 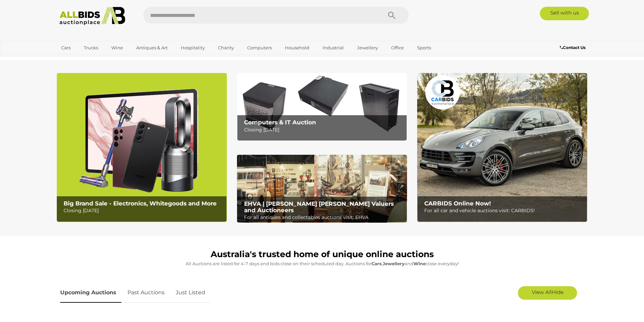 What do you see at coordinates (367, 47) in the screenshot?
I see `a: Jewellery` at bounding box center [367, 47].